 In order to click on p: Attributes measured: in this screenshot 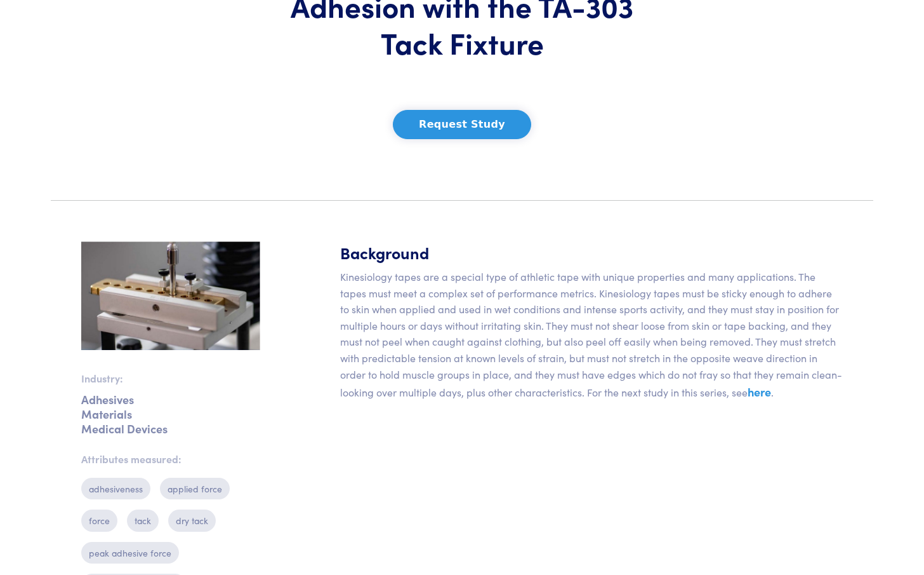, I will do `click(171, 459)`.